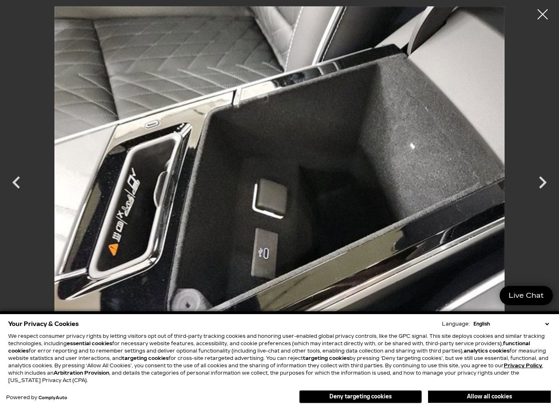  Describe the element at coordinates (361, 397) in the screenshot. I see `button: Deny targeting cookies` at that location.